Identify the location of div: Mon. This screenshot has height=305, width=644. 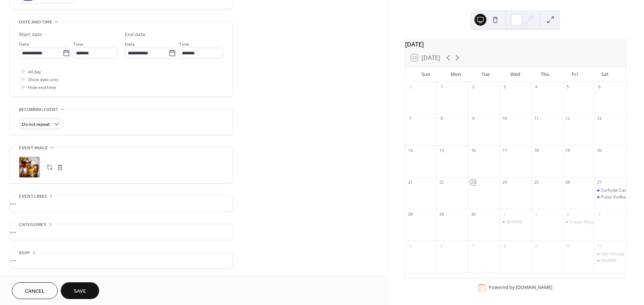
(456, 75).